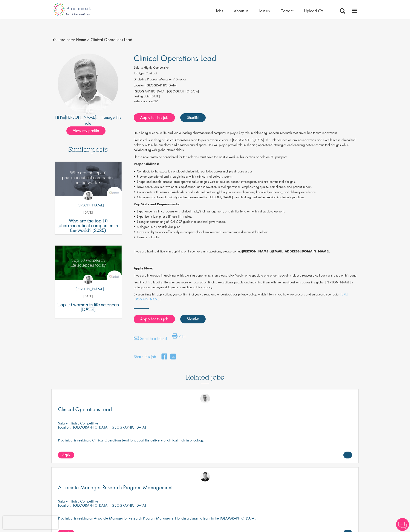 The height and width of the screenshot is (532, 410). What do you see at coordinates (246, 297) in the screenshot?
I see `p: By submitting this application, you confirm that you've read and understood our privacy policy, w...` at bounding box center [246, 297].